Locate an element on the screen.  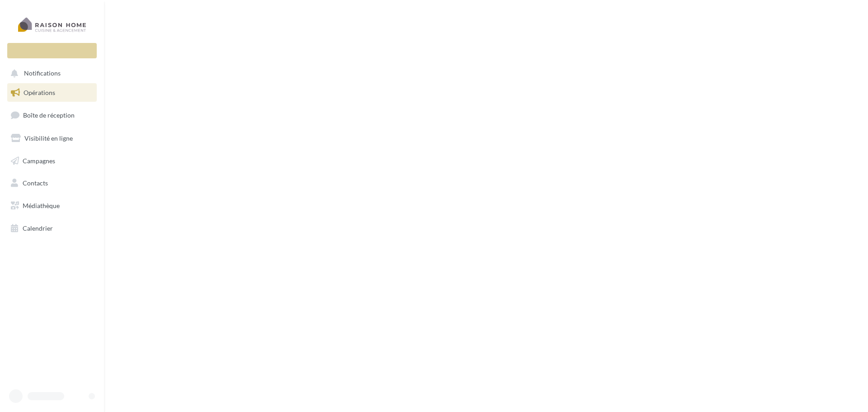
a: Contacts is located at coordinates (52, 183).